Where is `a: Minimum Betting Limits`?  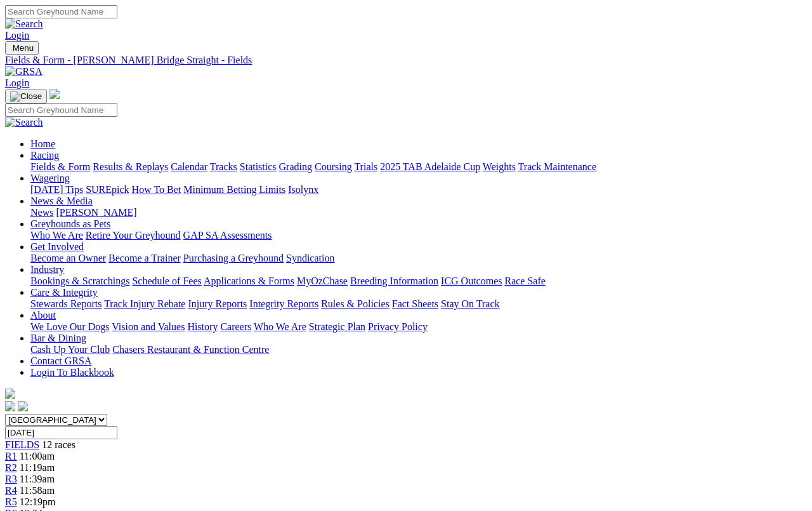 a: Minimum Betting Limits is located at coordinates (234, 189).